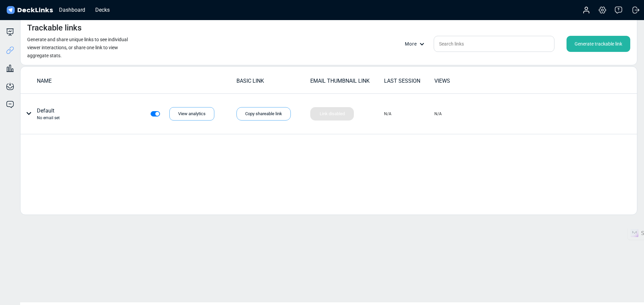 This screenshot has height=305, width=644. Describe the element at coordinates (48, 114) in the screenshot. I see `div: Default` at that location.